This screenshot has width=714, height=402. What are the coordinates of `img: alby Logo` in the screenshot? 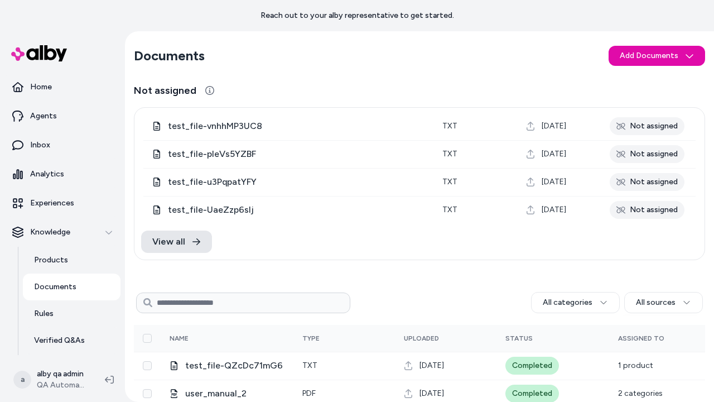 It's located at (39, 53).